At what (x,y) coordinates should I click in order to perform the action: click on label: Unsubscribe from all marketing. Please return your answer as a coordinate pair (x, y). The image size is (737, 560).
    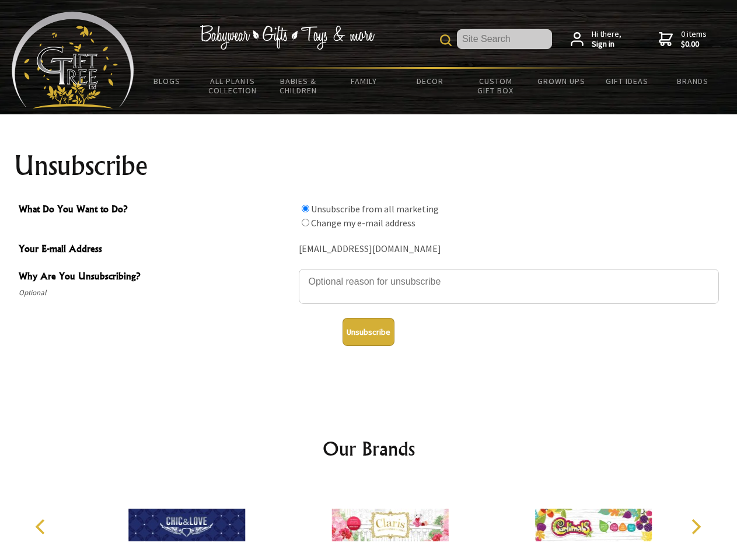
    Looking at the image, I should click on (375, 209).